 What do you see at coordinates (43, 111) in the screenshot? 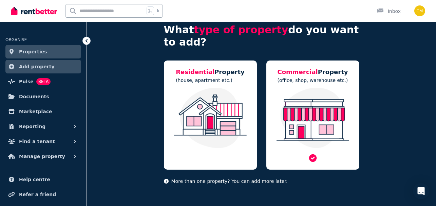
I see `a: Marketplace` at bounding box center [43, 111].